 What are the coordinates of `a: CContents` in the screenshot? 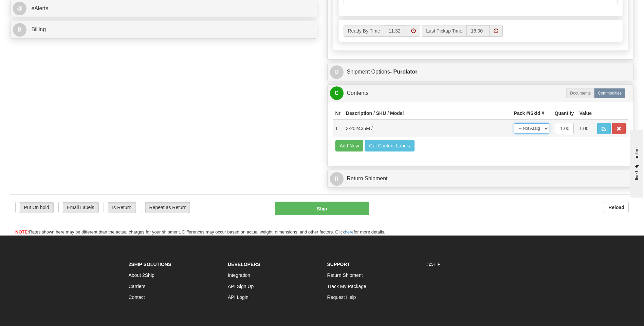 It's located at (481, 93).